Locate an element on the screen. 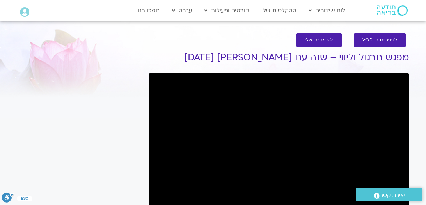 The width and height of the screenshot is (426, 205). a: קורסים ופעילות is located at coordinates (227, 11).